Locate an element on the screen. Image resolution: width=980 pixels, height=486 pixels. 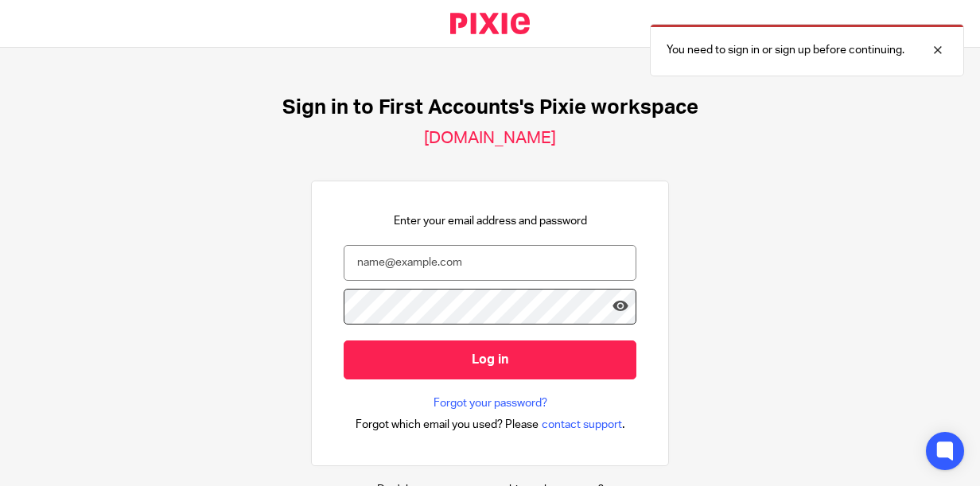
p: Enter your email address and password is located at coordinates (490, 221).